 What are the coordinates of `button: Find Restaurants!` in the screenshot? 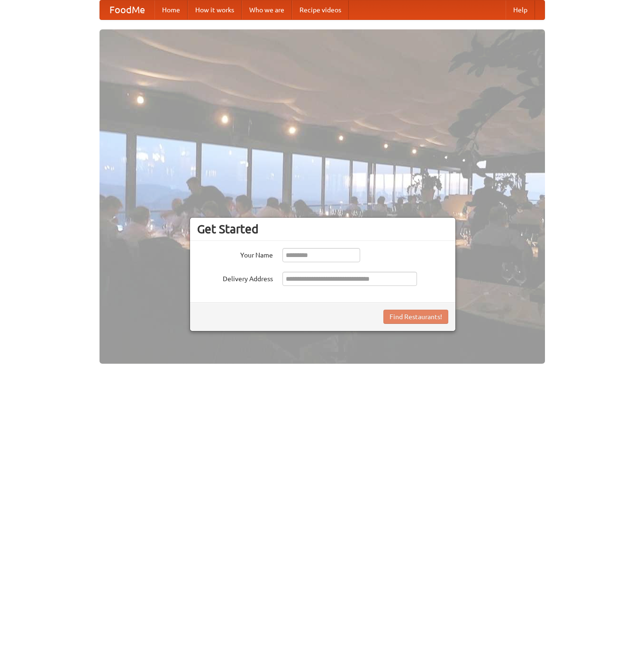 It's located at (416, 316).